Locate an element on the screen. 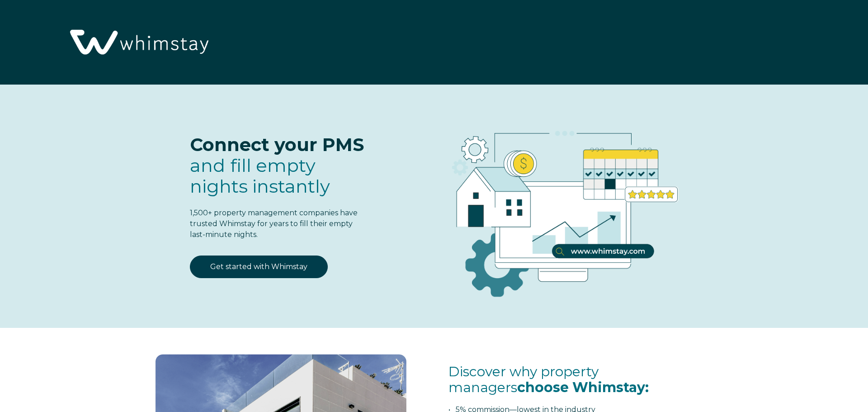  span: Connect your PMS is located at coordinates (277, 144).